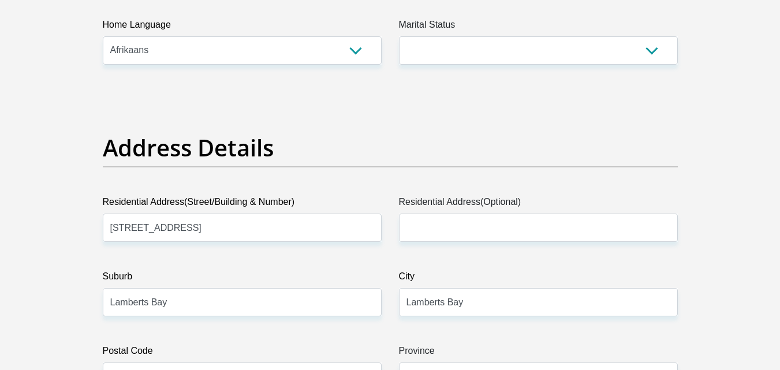 The width and height of the screenshot is (780, 370). I want to click on label: Postal Code, so click(242, 353).